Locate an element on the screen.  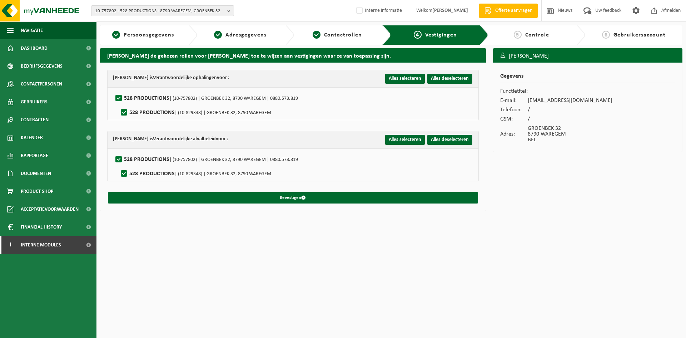
button: 10-757802 - 528 PRODUCTIONS - 8790 WAREGEM, GROENBEK 32 is located at coordinates (163, 11).